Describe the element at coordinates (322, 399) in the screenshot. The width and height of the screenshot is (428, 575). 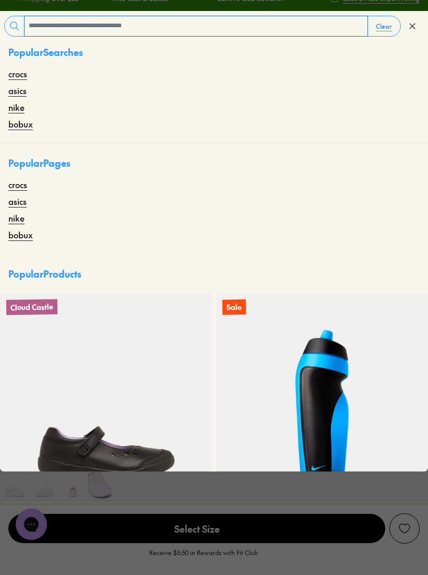
I see `a: Sale` at that location.